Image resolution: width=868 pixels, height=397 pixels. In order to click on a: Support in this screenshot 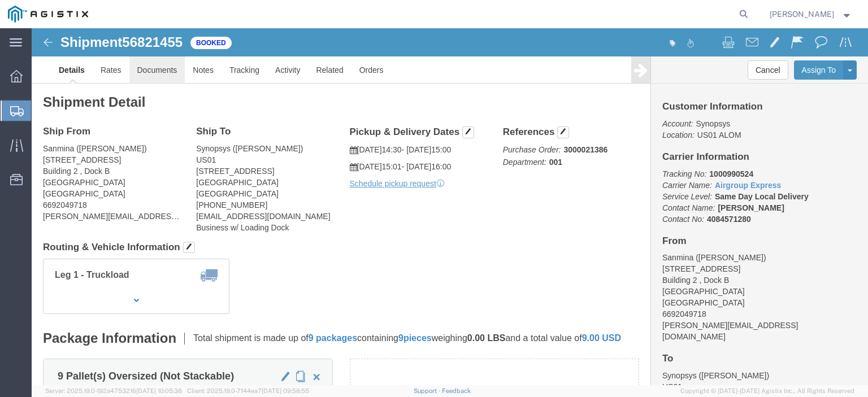, I will do `click(428, 391)`.